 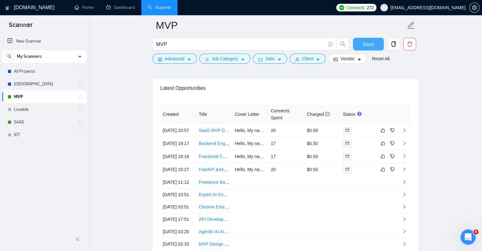 I want to click on td: Backend Engineer for WhatsApp Business API MVP, so click(x=214, y=143).